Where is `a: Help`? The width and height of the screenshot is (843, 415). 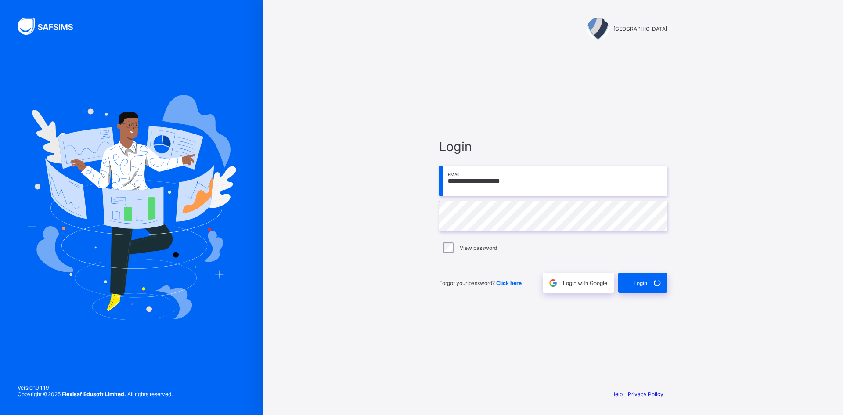 a: Help is located at coordinates (617, 394).